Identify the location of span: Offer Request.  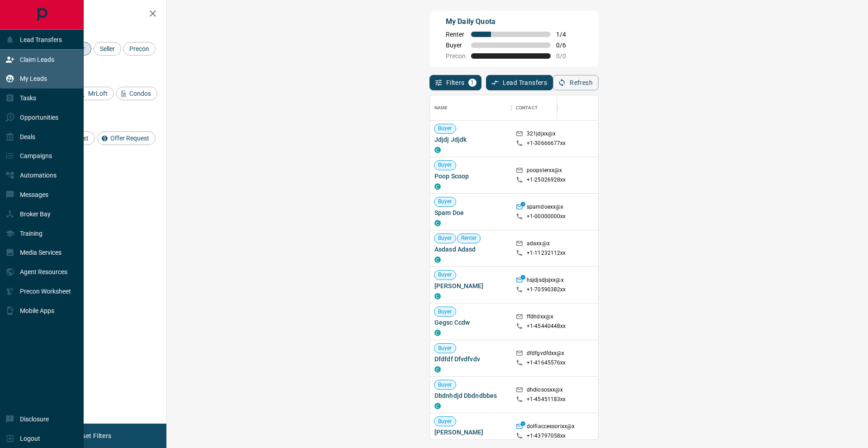
(130, 139).